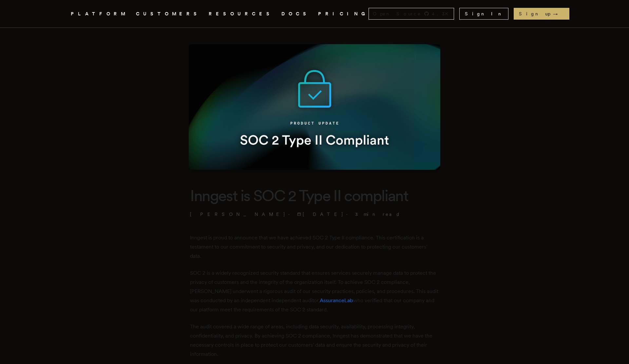 The height and width of the screenshot is (364, 629). I want to click on h1: Inngest is SOC 2 Type II compliant, so click(314, 195).